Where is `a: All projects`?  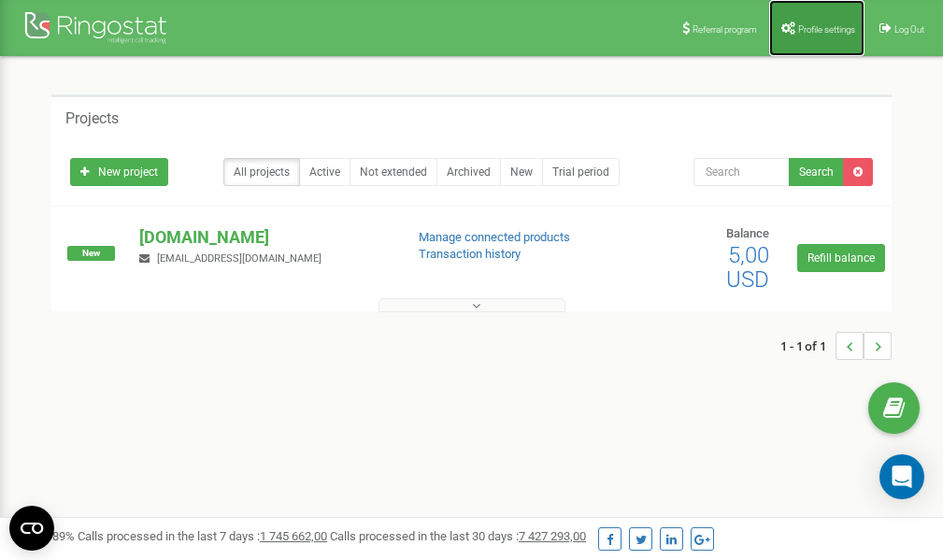
a: All projects is located at coordinates (261, 172).